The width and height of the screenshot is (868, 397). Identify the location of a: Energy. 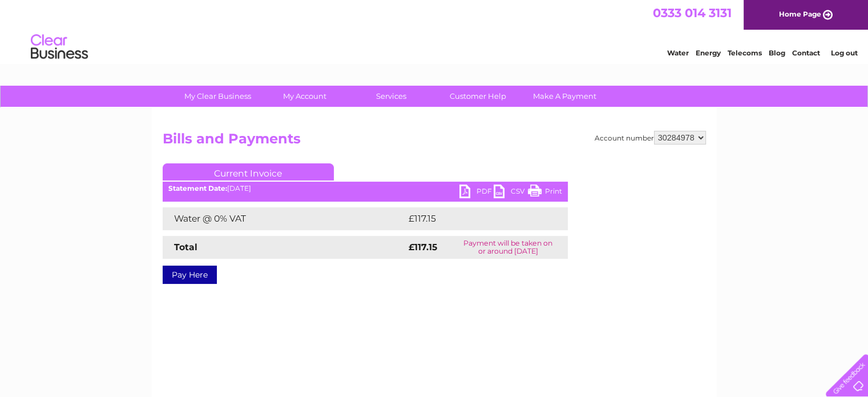
(708, 52).